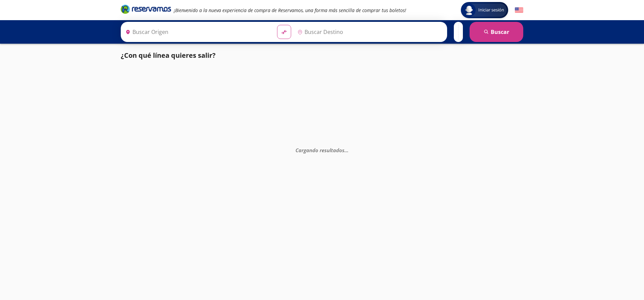 The image size is (644, 300). Describe the element at coordinates (146, 9) in the screenshot. I see `i: Brand Logo` at that location.